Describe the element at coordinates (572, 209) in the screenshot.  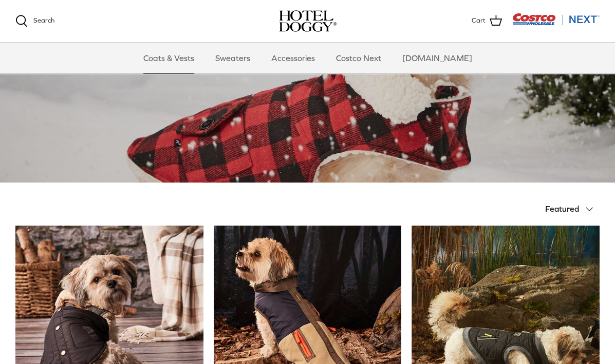
I see `button: Featured` at that location.